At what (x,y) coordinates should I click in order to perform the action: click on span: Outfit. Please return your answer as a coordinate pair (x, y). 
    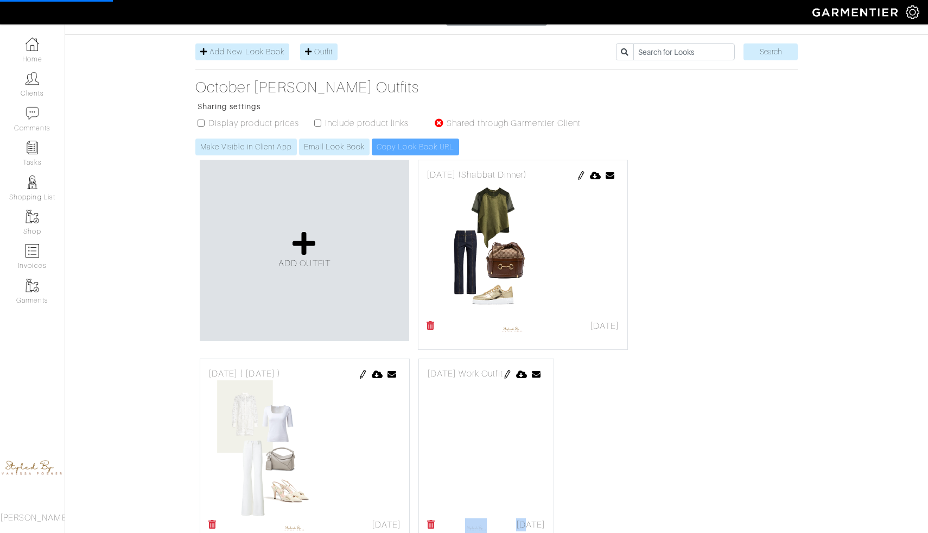
    Looking at the image, I should click on (324, 52).